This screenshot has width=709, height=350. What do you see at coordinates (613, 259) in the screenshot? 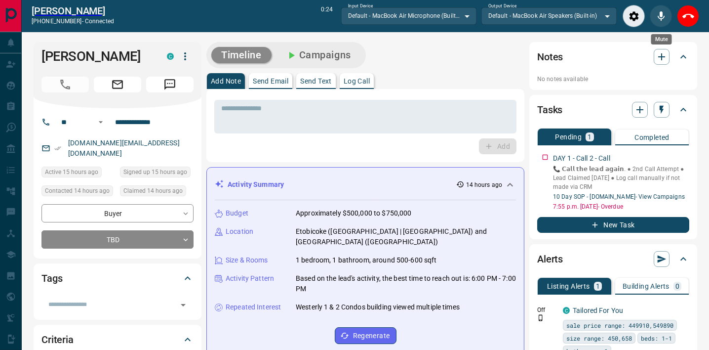
I see `div: Alerts` at bounding box center [613, 259].